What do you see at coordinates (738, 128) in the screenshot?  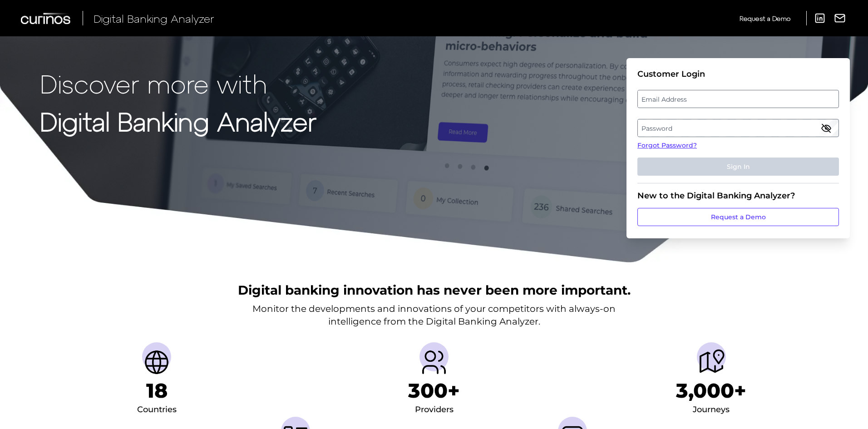 I see `label: Password` at bounding box center [738, 128].